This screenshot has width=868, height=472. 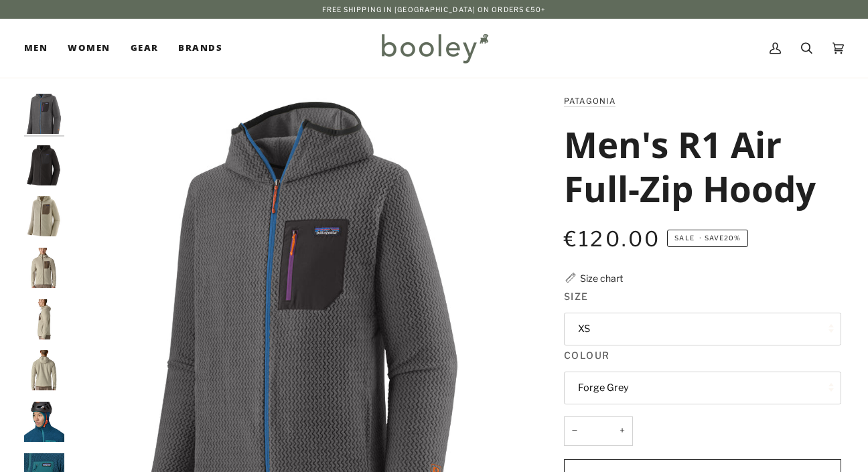 What do you see at coordinates (602, 278) in the screenshot?
I see `div: Size chart` at bounding box center [602, 278].